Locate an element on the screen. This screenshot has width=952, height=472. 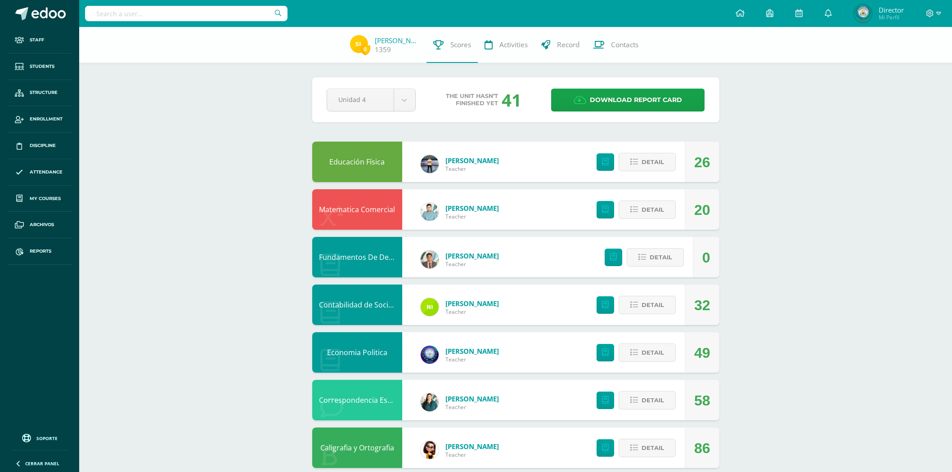
input: Search a user… is located at coordinates (186, 13).